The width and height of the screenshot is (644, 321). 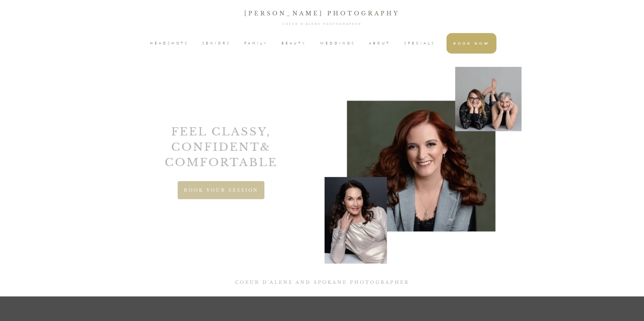 I want to click on span: SPECIALS, so click(x=420, y=44).